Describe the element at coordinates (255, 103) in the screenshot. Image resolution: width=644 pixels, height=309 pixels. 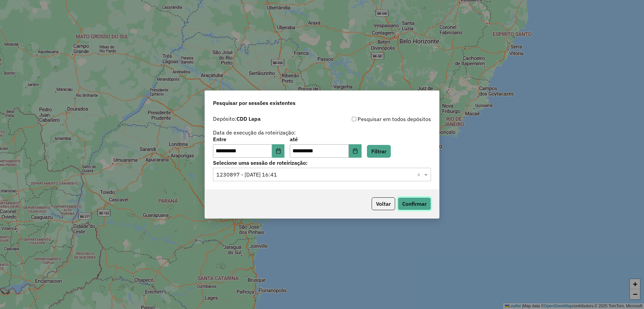
I see `span: Pesquisar por sessões existentes` at that location.